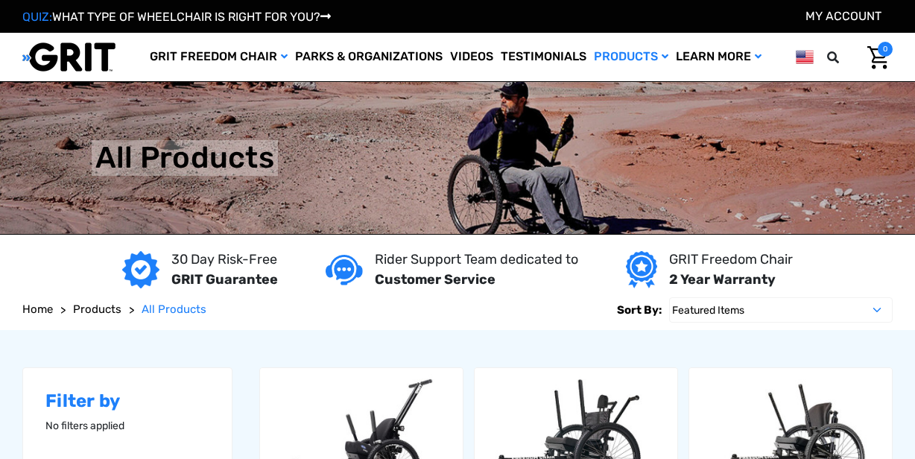 The image size is (915, 459). I want to click on h1: All Products, so click(185, 158).